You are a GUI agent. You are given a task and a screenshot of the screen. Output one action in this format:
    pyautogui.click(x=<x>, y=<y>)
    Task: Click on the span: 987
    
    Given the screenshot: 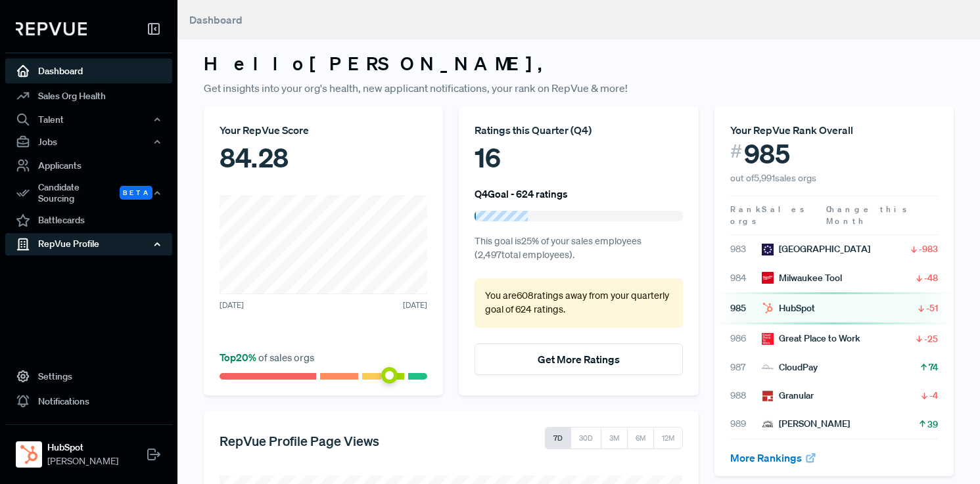 What is the action you would take?
    pyautogui.click(x=746, y=368)
    